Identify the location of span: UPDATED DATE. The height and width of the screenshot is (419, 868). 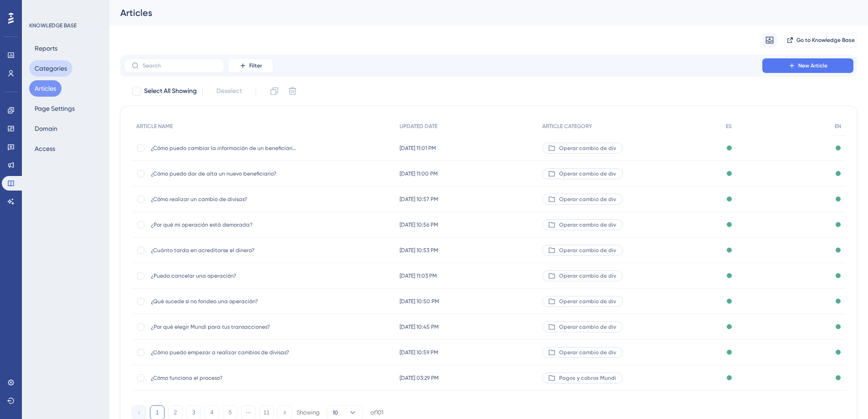
(418, 126).